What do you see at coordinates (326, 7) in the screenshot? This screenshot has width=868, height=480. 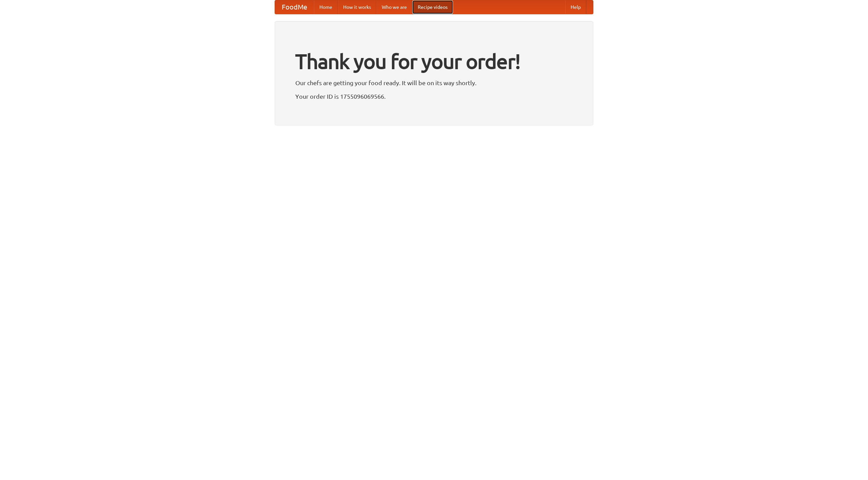 I see `a: Home` at bounding box center [326, 7].